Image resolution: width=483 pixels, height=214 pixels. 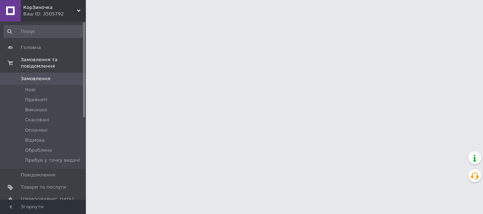 I want to click on span: Нові, so click(x=30, y=90).